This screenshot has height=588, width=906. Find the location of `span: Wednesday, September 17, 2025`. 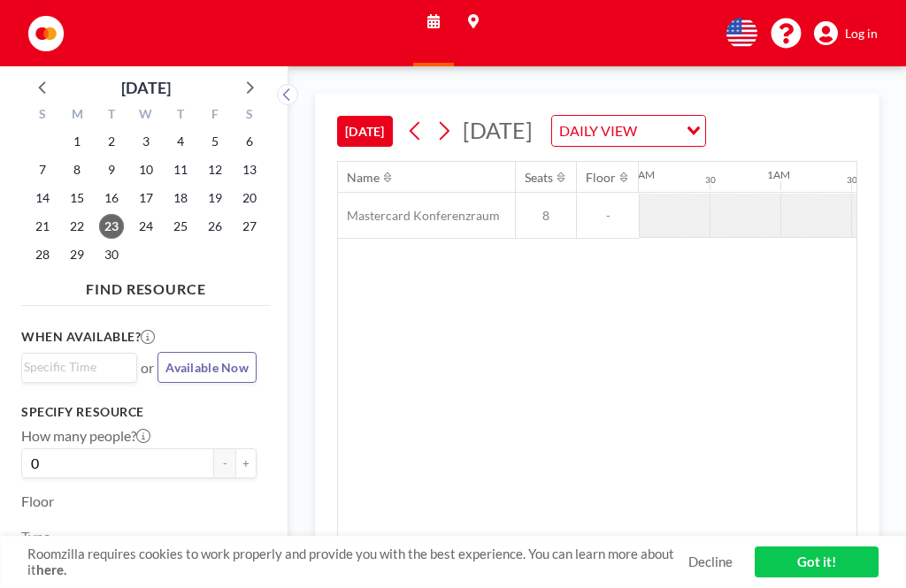

span: Wednesday, September 17, 2025 is located at coordinates (146, 198).